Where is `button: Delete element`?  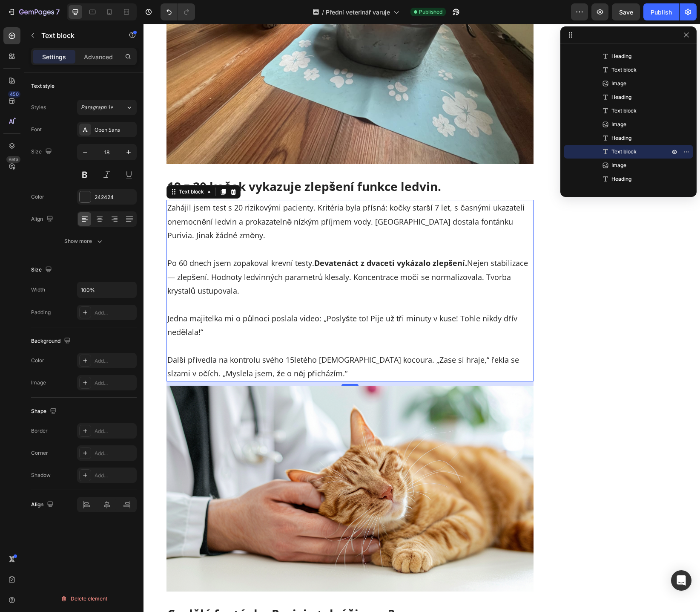 button: Delete element is located at coordinates (84, 598).